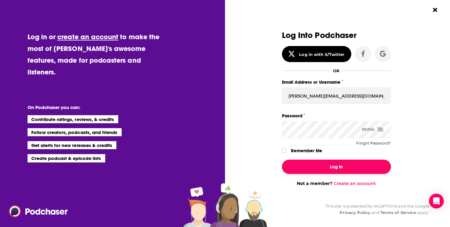 Image resolution: width=450 pixels, height=227 pixels. I want to click on div: Log in with X/Twitter, so click(321, 54).